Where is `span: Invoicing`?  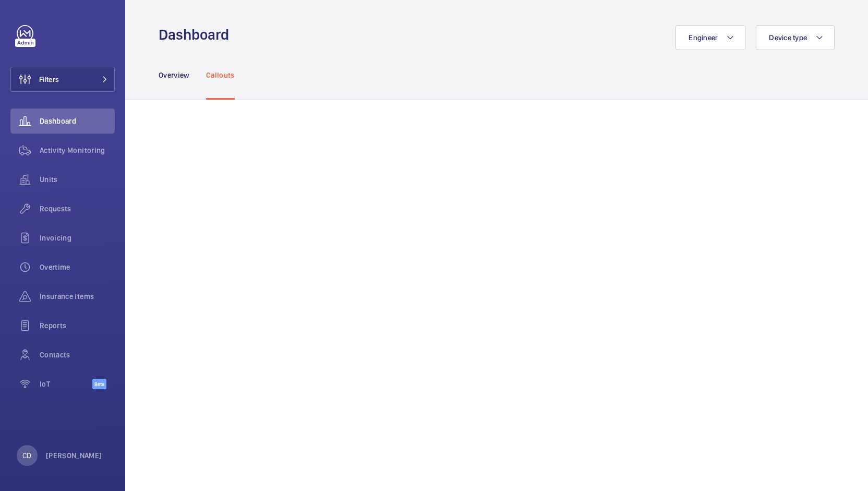 span: Invoicing is located at coordinates (77, 237).